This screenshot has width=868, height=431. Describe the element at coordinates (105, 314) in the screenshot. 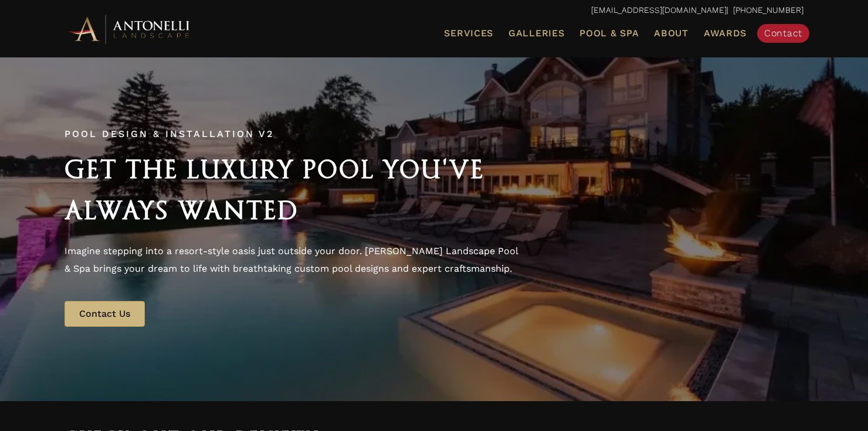

I see `span: Contact Us` at that location.